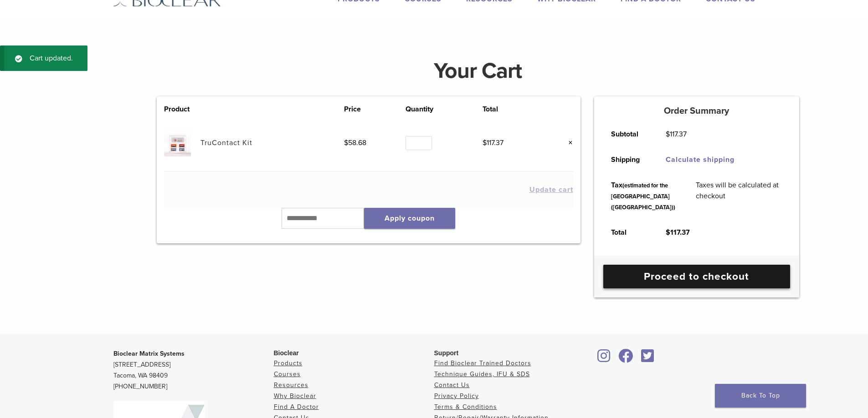 This screenshot has width=868, height=418. Describe the element at coordinates (551, 190) in the screenshot. I see `button: Update cart` at that location.